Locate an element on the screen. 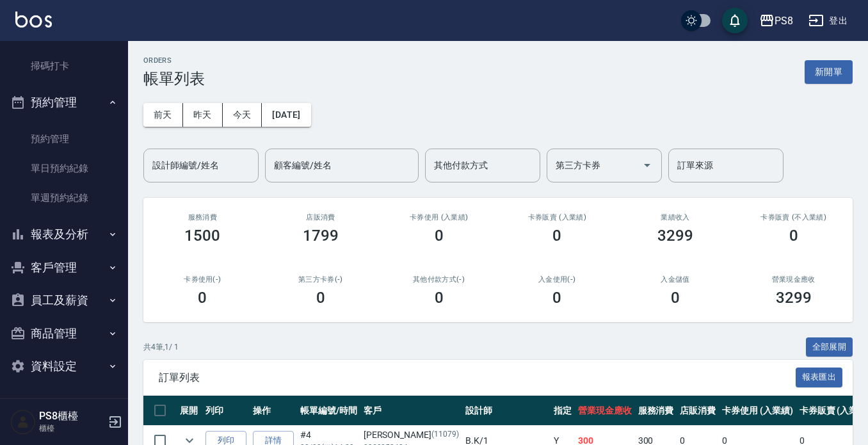 The height and width of the screenshot is (445, 868). h3: 1799 is located at coordinates (321, 236).